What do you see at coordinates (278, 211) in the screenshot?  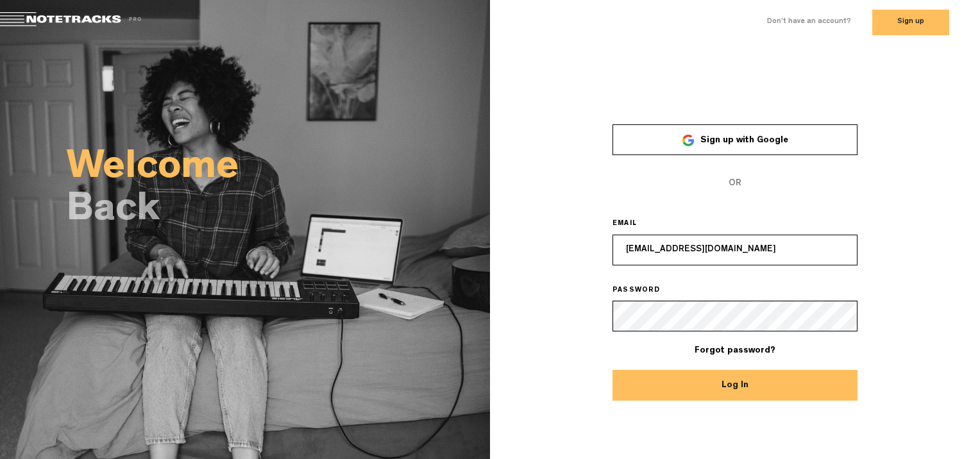 I see `h2: Back` at bounding box center [278, 211].